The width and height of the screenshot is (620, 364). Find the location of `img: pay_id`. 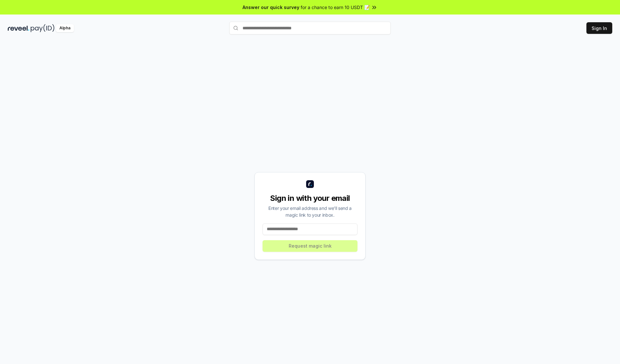

img: pay_id is located at coordinates (43, 28).